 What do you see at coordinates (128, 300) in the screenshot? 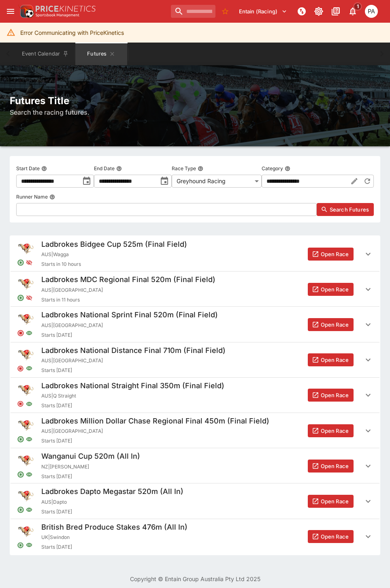
I see `span: Starts in 11 hours` at bounding box center [128, 300].